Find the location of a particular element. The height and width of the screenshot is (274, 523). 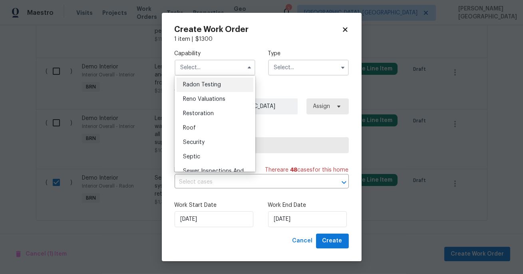

label: Capability is located at coordinates (215, 54).